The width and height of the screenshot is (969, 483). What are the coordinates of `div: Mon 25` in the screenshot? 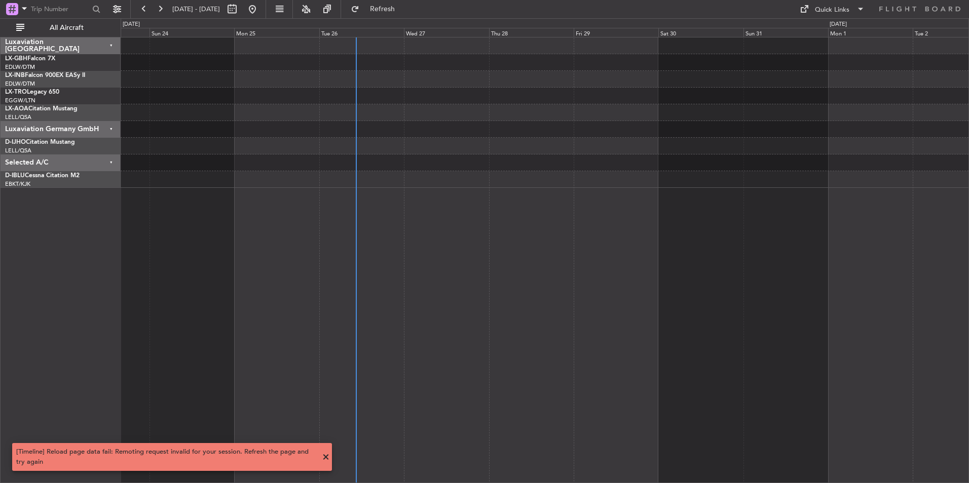 It's located at (276, 32).